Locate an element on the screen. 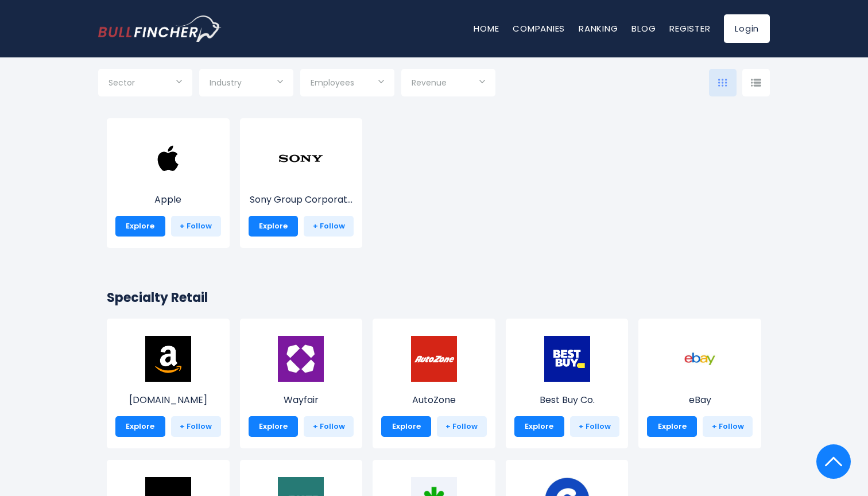 This screenshot has width=868, height=496. a: Login is located at coordinates (747, 28).